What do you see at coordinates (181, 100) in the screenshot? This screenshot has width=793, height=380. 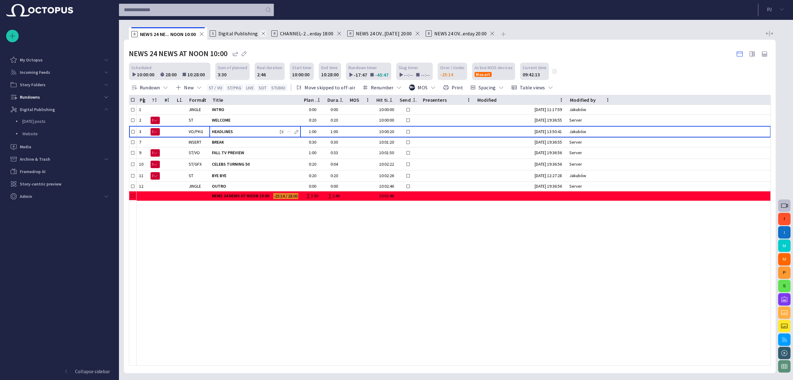 I see `button: Lck column menu` at bounding box center [181, 100].